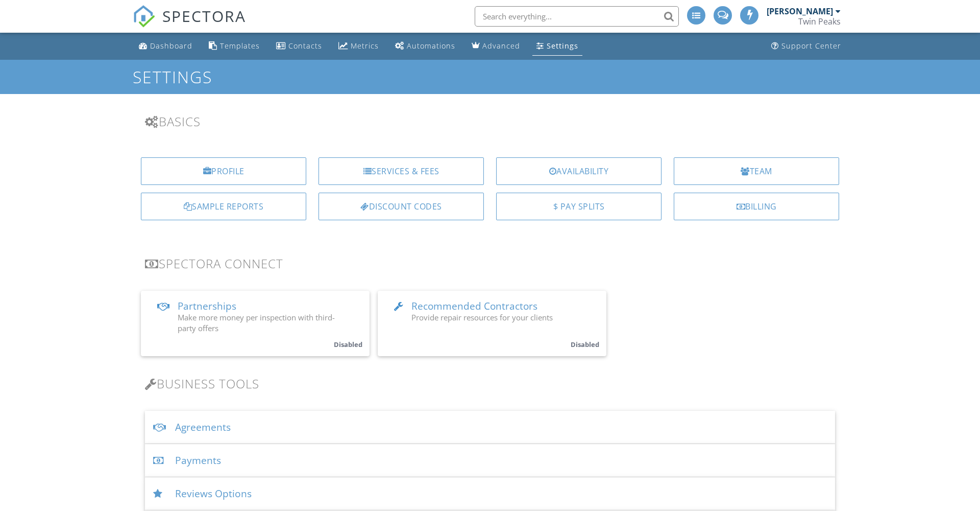  What do you see at coordinates (807, 46) in the screenshot?
I see `a: Support Center` at bounding box center [807, 46].